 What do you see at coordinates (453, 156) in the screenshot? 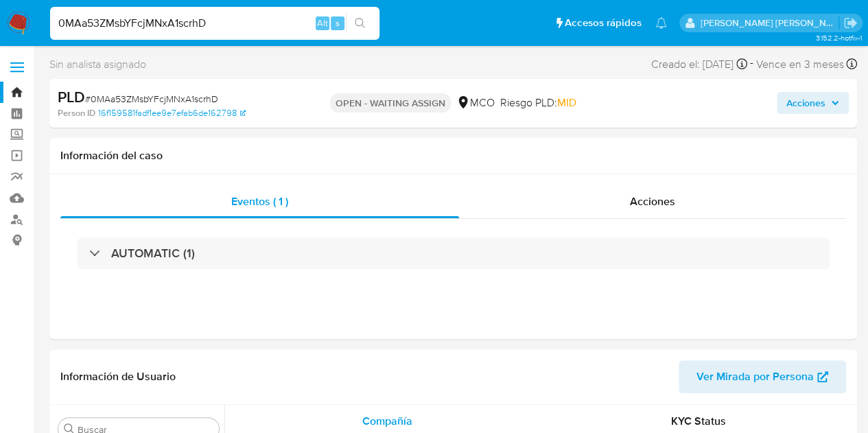
I see `h1: Información del caso` at bounding box center [453, 156].